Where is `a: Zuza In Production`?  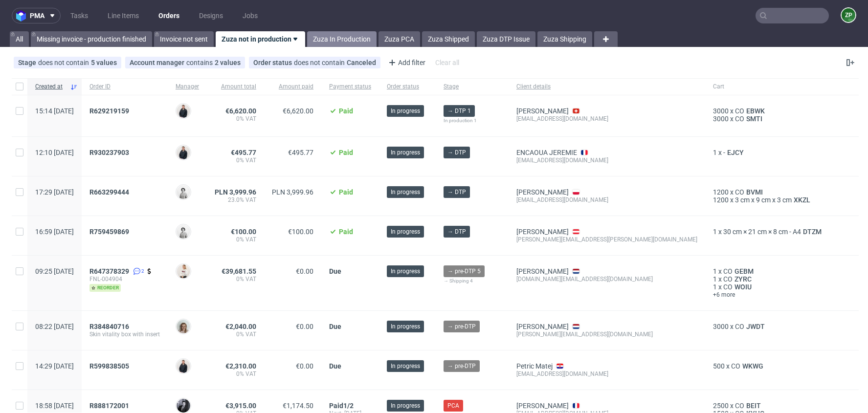
a: Zuza In Production is located at coordinates (342, 39).